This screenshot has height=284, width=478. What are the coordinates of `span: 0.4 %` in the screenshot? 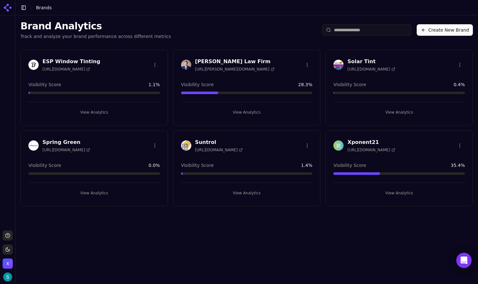 It's located at (459, 85).